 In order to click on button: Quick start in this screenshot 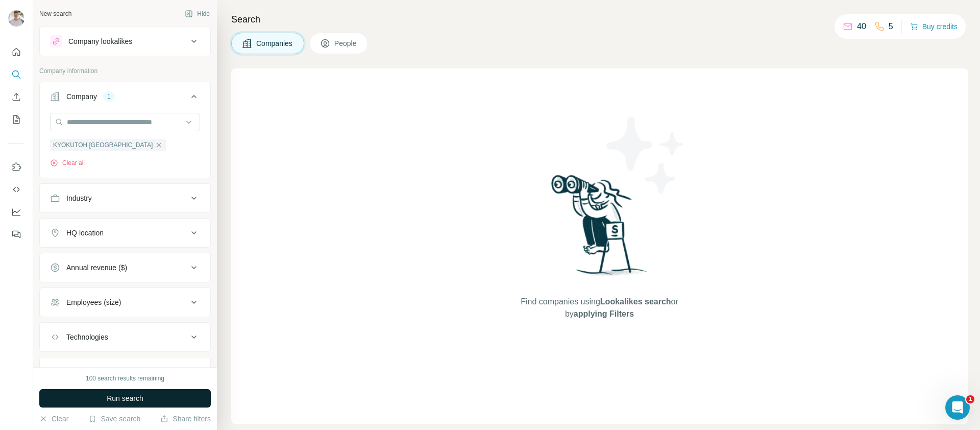, I will do `click(16, 52)`.